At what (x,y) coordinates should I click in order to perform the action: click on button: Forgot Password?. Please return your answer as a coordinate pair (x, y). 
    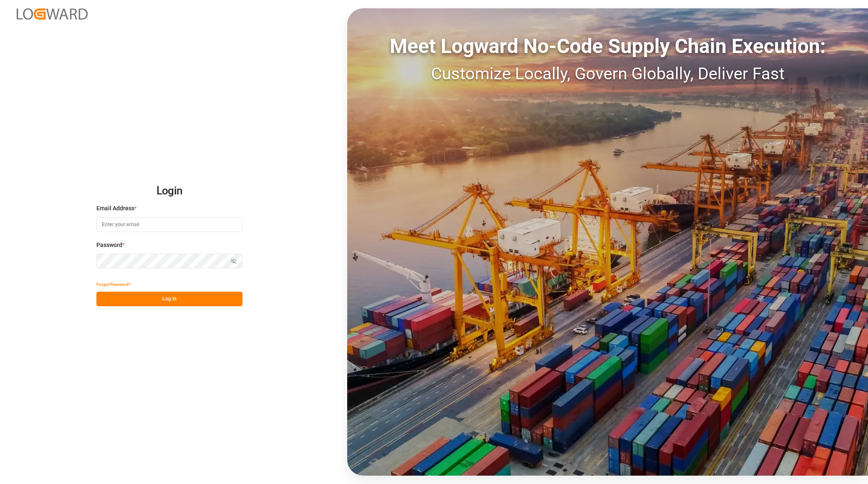
    Looking at the image, I should click on (114, 284).